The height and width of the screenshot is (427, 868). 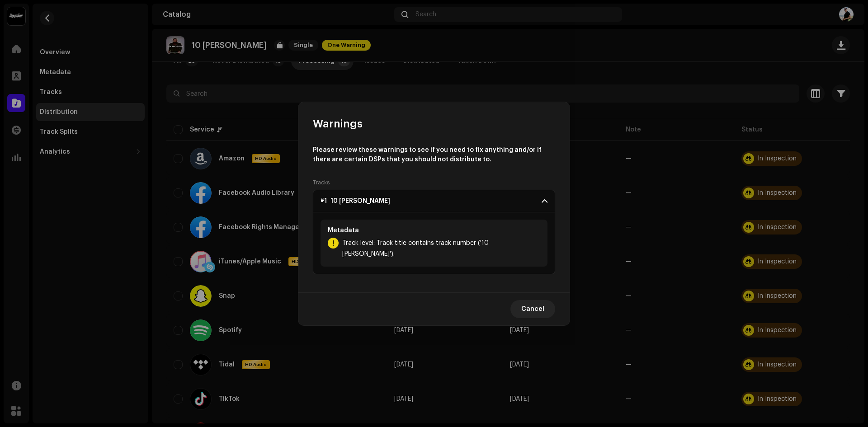 I want to click on span: Warnings, so click(x=338, y=124).